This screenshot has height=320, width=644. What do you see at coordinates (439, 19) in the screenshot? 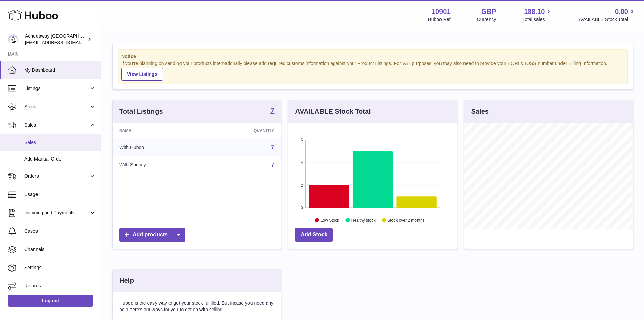
I see `div: Huboo Ref` at bounding box center [439, 19].